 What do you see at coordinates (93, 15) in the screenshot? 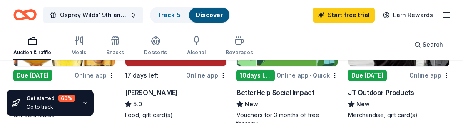
I see `span: Osprey Wilds' 9th annual Bids for Kids fundraiser` at bounding box center [93, 15].